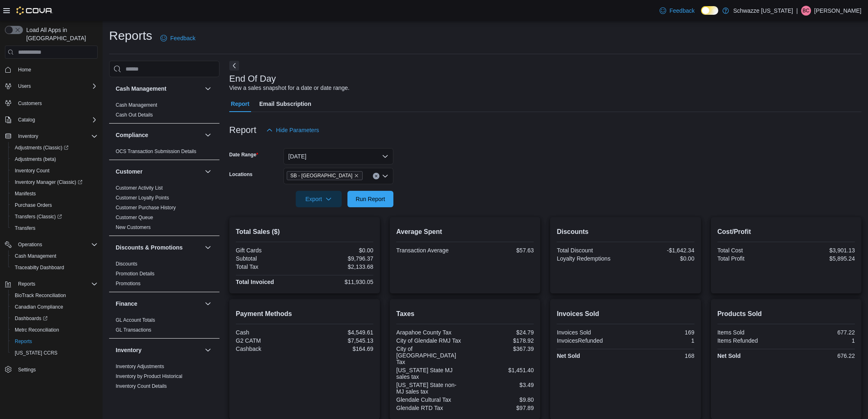  What do you see at coordinates (128, 284) in the screenshot?
I see `a: Promotions` at bounding box center [128, 284].